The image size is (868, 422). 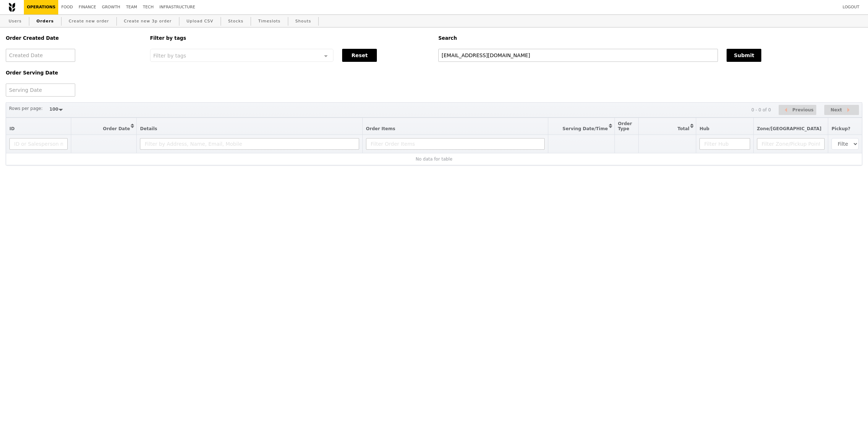 I want to click on a: Orders, so click(x=45, y=21).